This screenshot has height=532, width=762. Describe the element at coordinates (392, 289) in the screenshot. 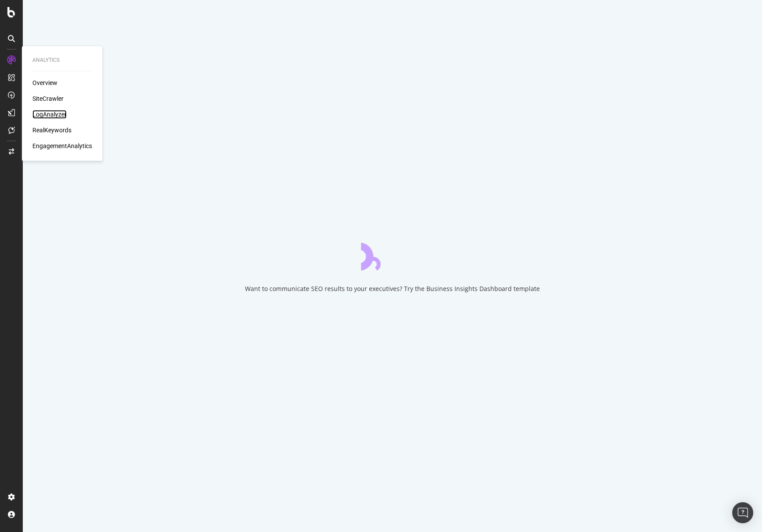

I see `div: Want to communicate SEO results to your executives? Try the Business Insights Dashboard template` at that location.